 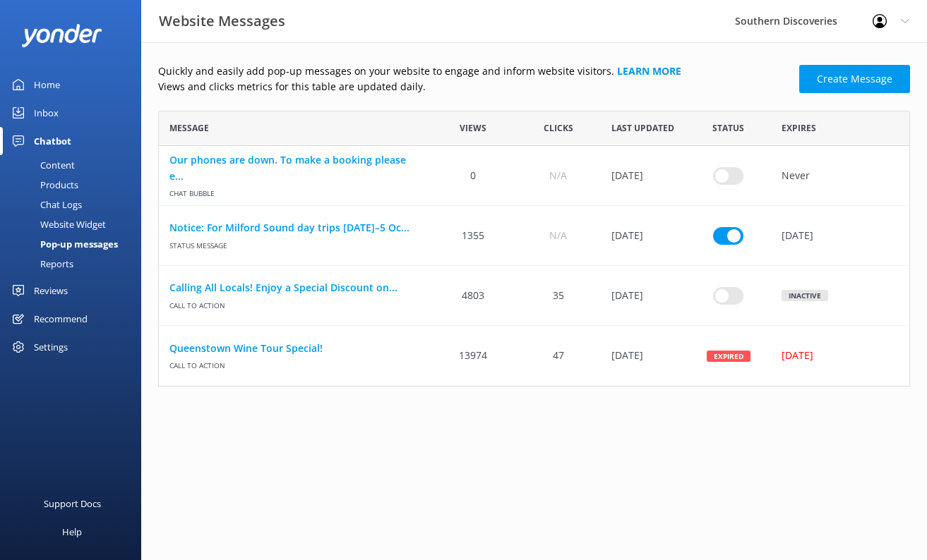 I want to click on span: Chat bubble, so click(x=294, y=191).